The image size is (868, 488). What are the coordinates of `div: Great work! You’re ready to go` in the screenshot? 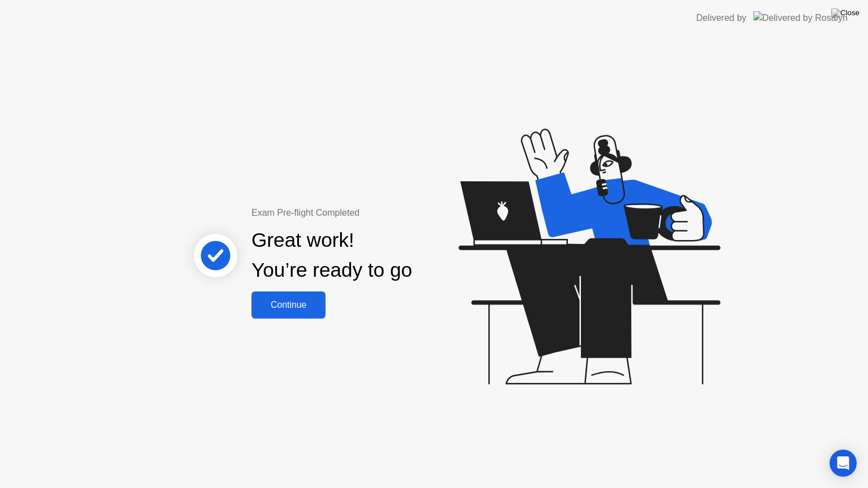 It's located at (332, 255).